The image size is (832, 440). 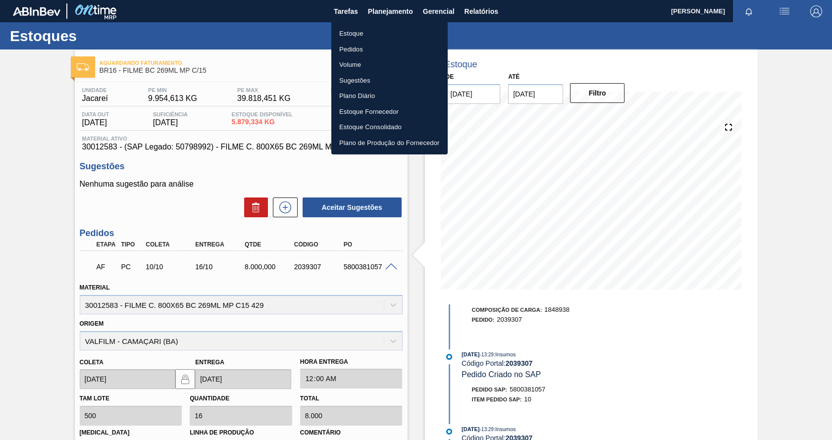 I want to click on li: Pedidos, so click(x=389, y=50).